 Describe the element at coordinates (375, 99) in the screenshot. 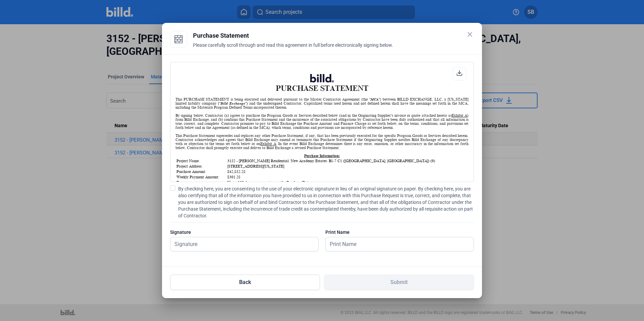

I see `i: MCA` at that location.